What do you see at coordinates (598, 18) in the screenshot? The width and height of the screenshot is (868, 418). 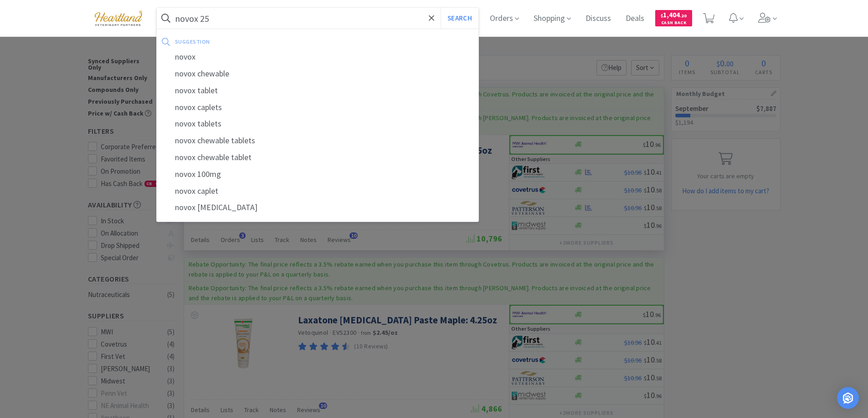 I see `a: Discuss` at bounding box center [598, 18].